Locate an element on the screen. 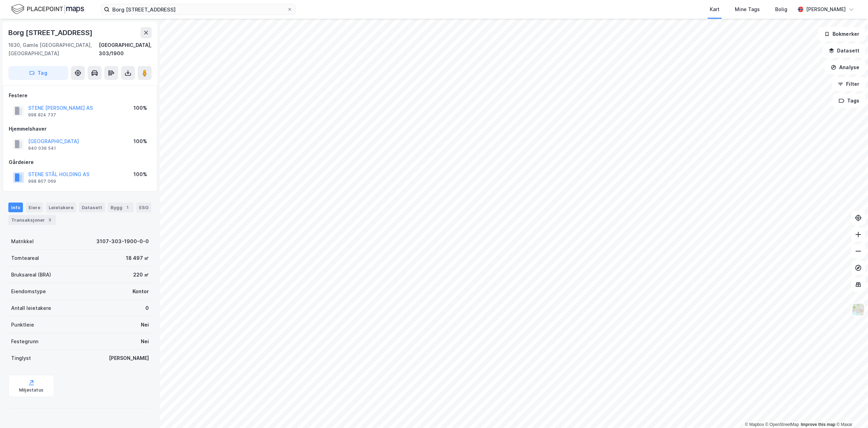 The width and height of the screenshot is (868, 428). div: Kontor is located at coordinates (140, 292).